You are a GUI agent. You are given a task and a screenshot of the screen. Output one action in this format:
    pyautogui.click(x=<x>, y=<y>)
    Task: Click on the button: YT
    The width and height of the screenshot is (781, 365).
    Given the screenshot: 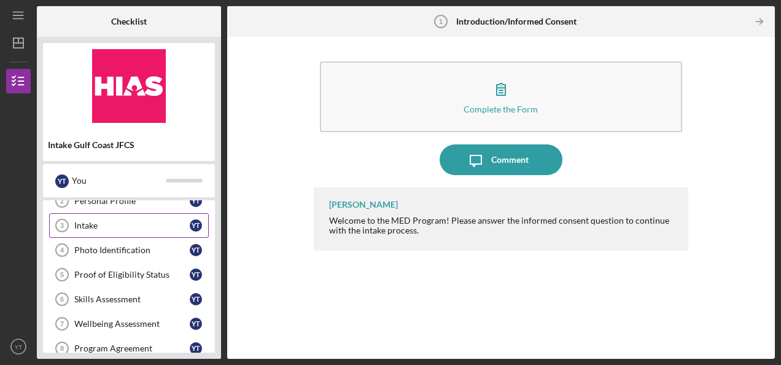 What is the action you would take?
    pyautogui.click(x=18, y=346)
    